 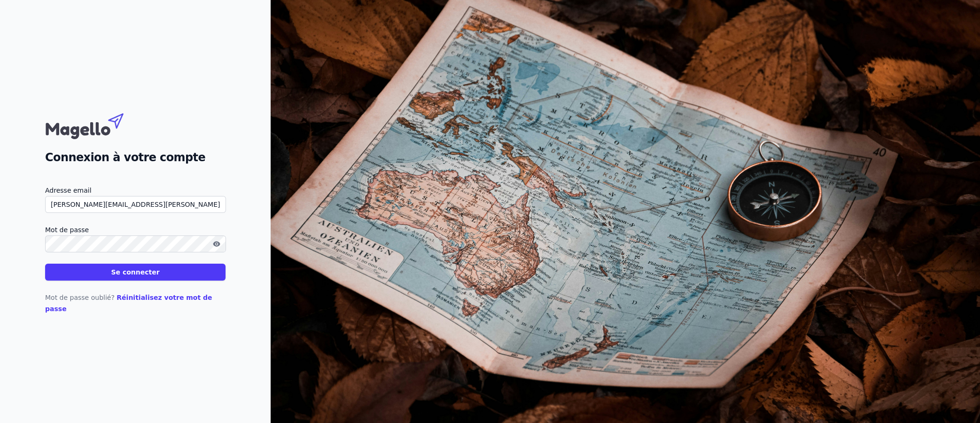 I want to click on label: Adresse email, so click(x=136, y=190).